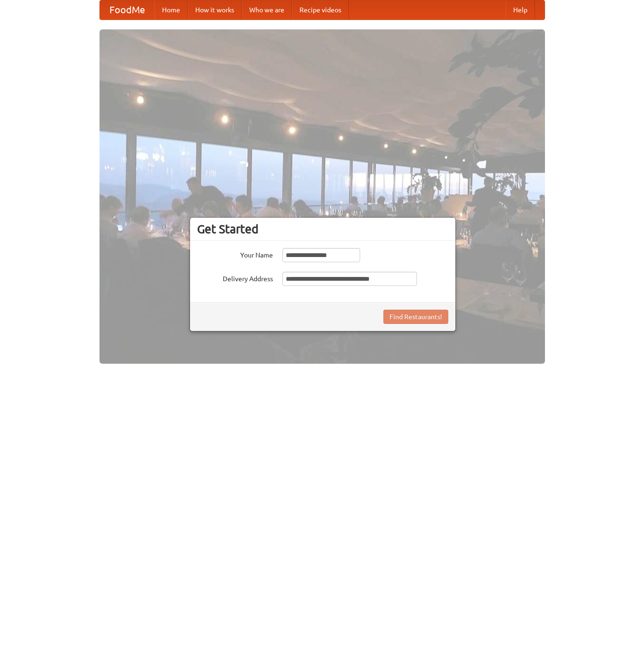 This screenshot has height=671, width=644. Describe the element at coordinates (323, 229) in the screenshot. I see `h3: Get Started` at that location.